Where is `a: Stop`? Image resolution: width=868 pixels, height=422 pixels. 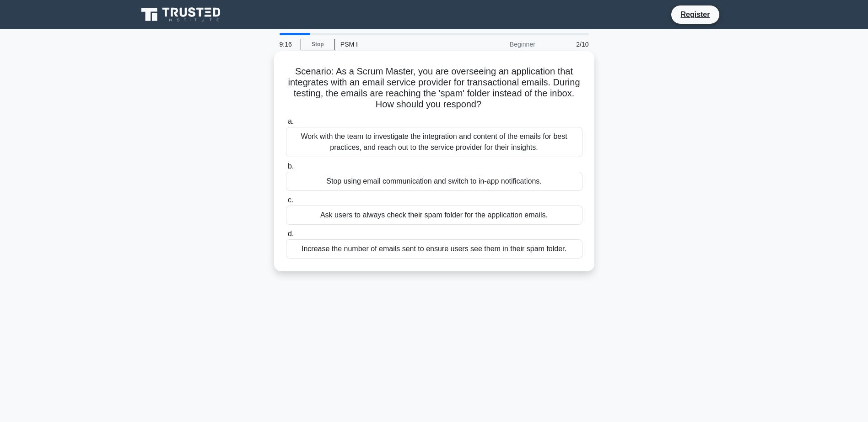 a: Stop is located at coordinates (317, 45).